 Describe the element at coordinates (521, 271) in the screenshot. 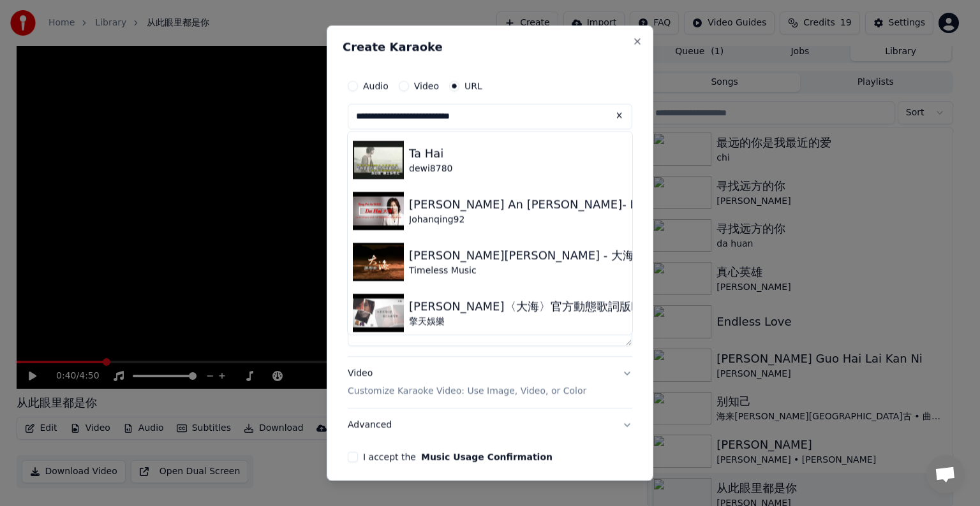

I see `div: Timeless Music` at that location.